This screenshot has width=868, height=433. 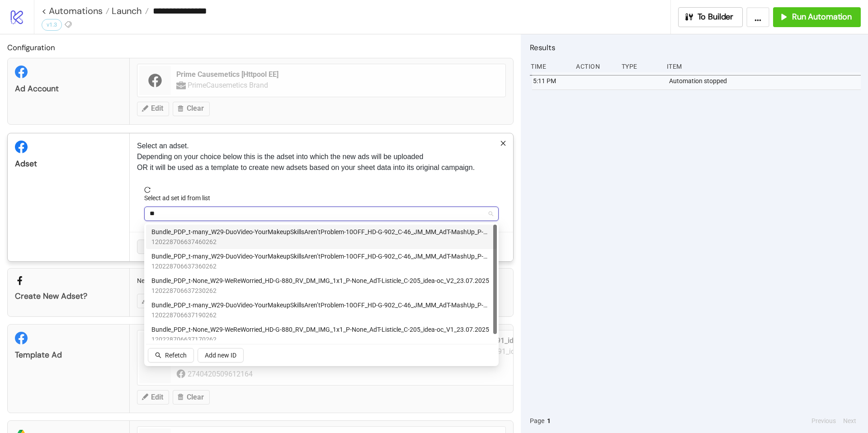 I want to click on div: Automation stopped, so click(x=766, y=81).